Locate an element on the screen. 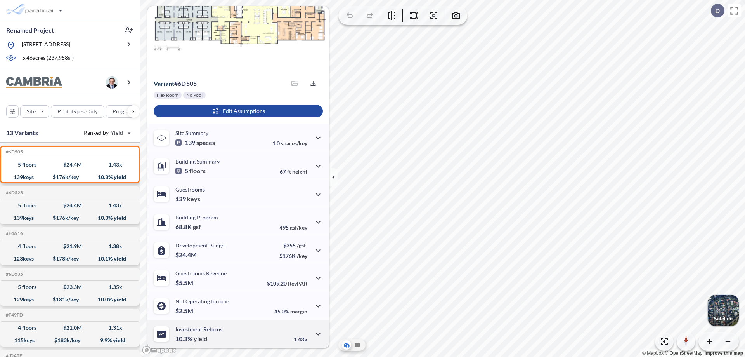 The width and height of the screenshot is (745, 357). p: Site Summary is located at coordinates (192, 133).